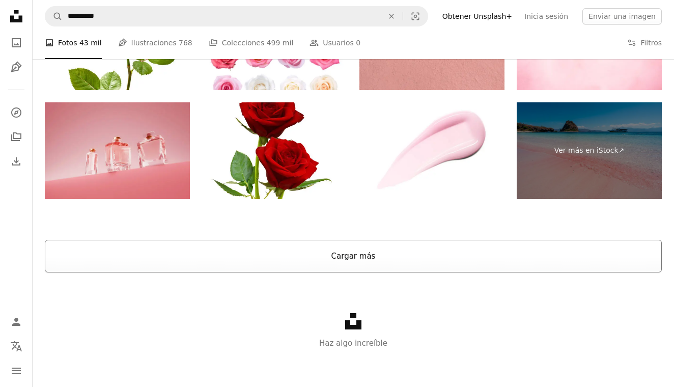 Image resolution: width=674 pixels, height=387 pixels. What do you see at coordinates (280, 43) in the screenshot?
I see `span: 499 mil` at bounding box center [280, 43].